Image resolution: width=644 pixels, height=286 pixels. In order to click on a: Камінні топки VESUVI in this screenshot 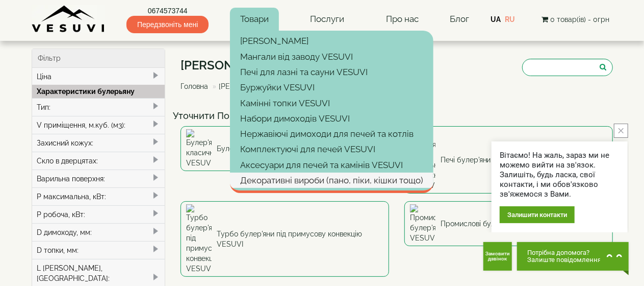, I will do `click(331, 103)`.